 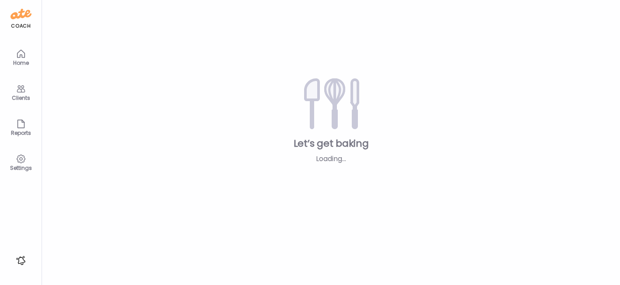 I want to click on div: Let’s get baking, so click(x=331, y=144).